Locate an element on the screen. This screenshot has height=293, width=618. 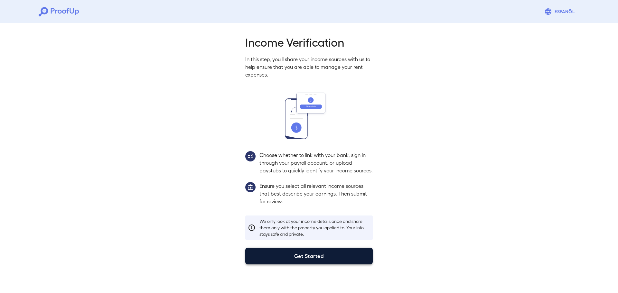
p: We only look at your income details once and share them only with the property you applied to. Yo... is located at coordinates (315, 228).